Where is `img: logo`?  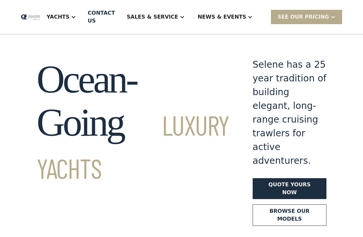
img: logo is located at coordinates (30, 17).